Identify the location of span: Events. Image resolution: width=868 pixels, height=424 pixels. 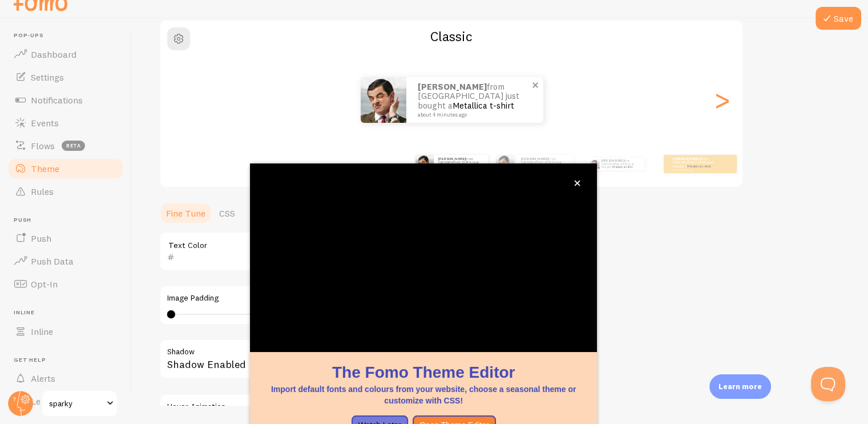
(45, 123).